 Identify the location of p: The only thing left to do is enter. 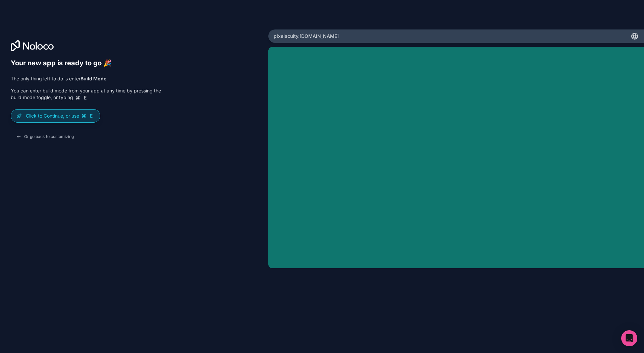
(86, 78).